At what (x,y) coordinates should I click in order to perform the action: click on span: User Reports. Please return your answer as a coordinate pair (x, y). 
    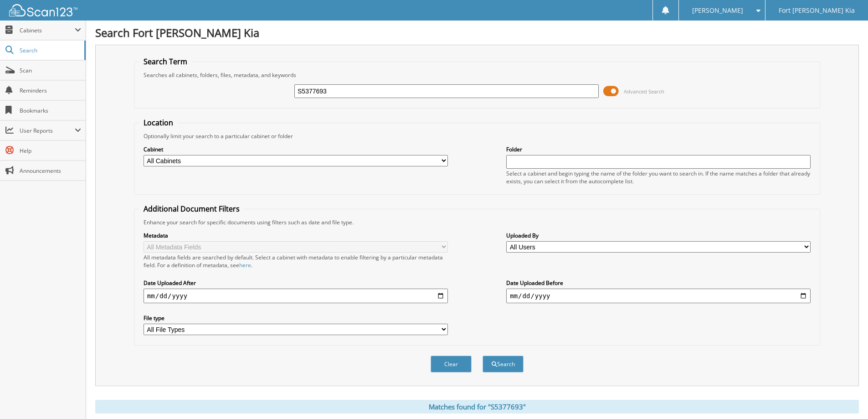
    Looking at the image, I should click on (47, 130).